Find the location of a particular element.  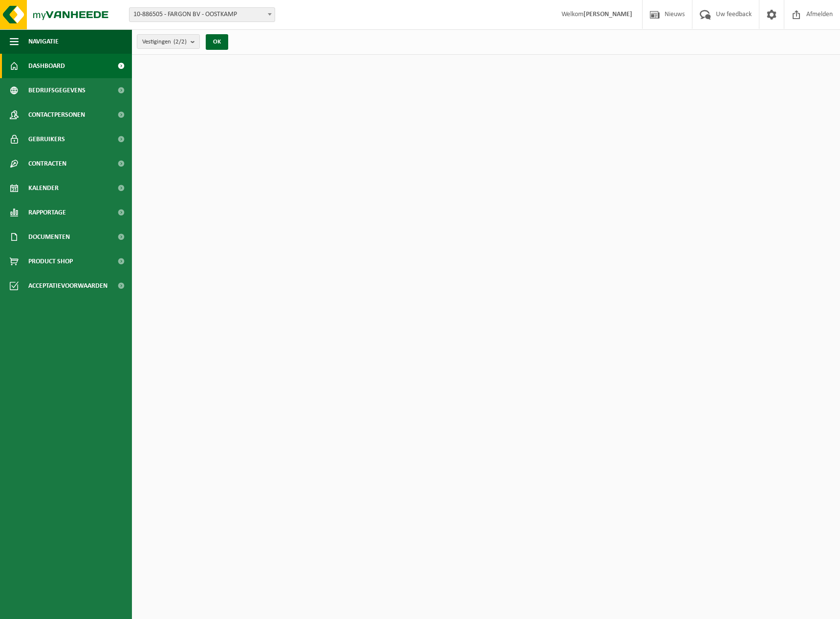

span: Gebruikers is located at coordinates (47, 139).